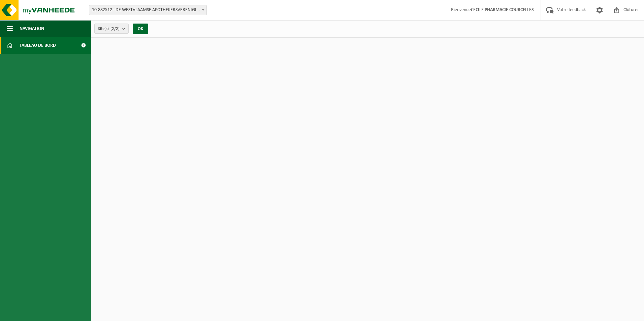  I want to click on strong: CECILE PHARMACIE COURCELLES, so click(502, 10).